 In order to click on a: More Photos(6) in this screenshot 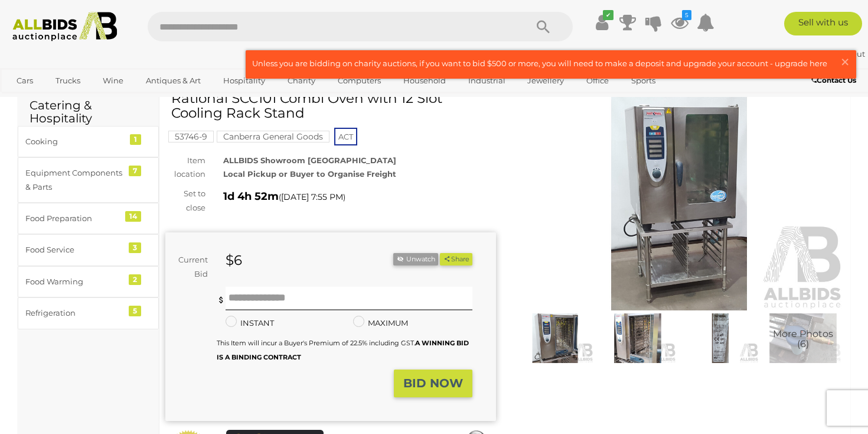, I will do `click(803, 338)`.